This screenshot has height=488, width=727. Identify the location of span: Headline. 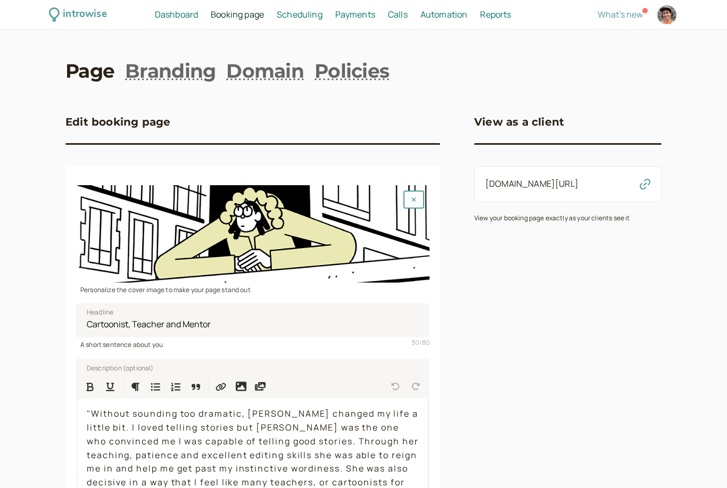
(100, 312).